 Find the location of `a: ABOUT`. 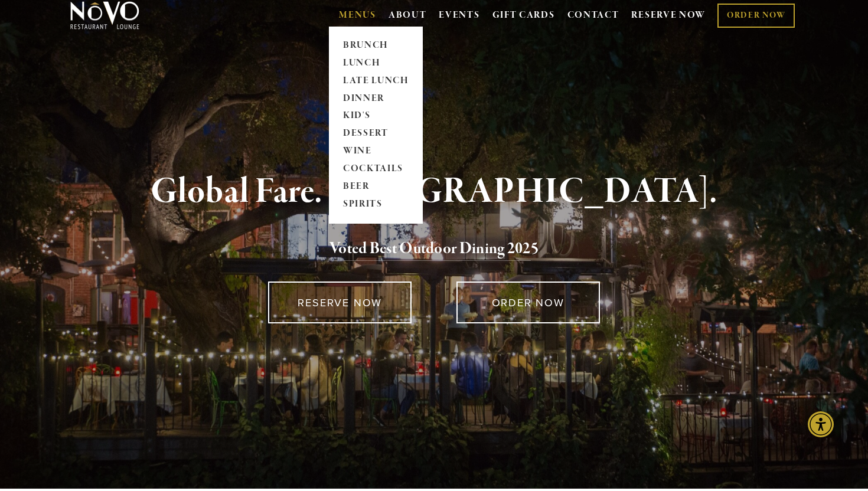

a: ABOUT is located at coordinates (407, 16).